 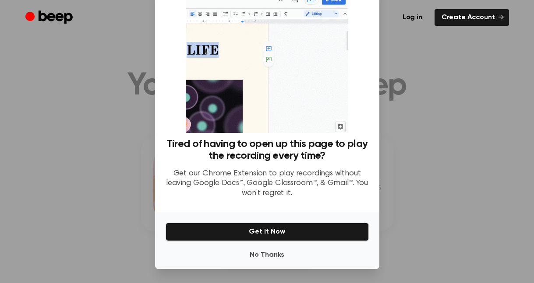 I want to click on p: Get our Chrome Extension to play recordings without leaving Google Docs™, Google Classroom™, & Gm..., so click(x=267, y=184).